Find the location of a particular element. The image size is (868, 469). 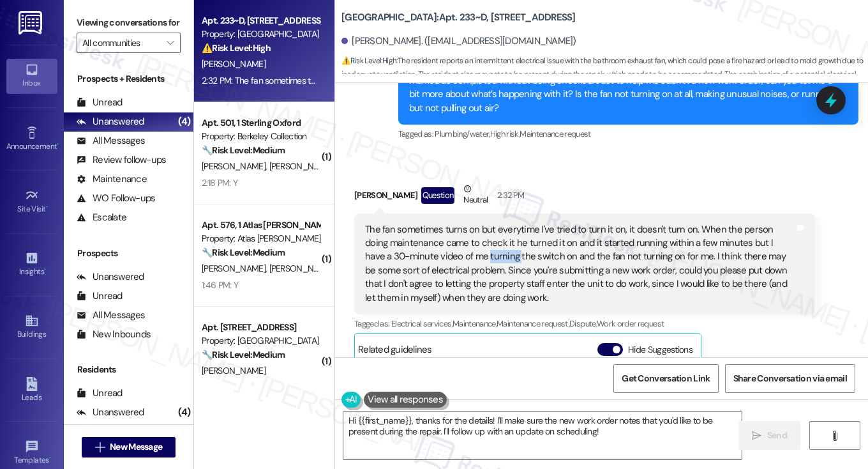

button: New Message is located at coordinates (129, 447).